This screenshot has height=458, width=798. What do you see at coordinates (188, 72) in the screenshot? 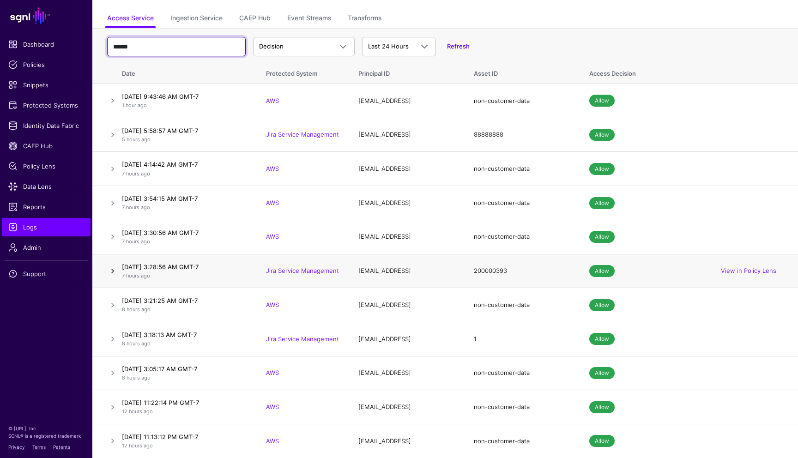
I see `th: Date` at bounding box center [188, 72].